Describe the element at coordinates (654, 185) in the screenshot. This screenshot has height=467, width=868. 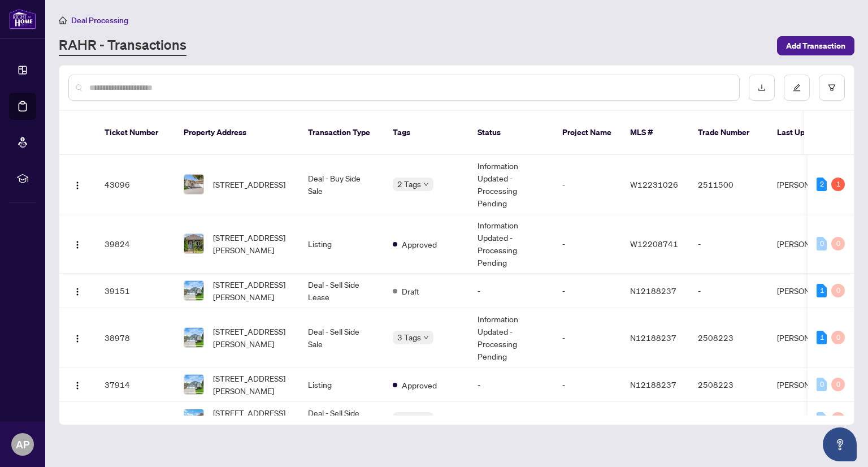
I see `span: W12231026` at that location.